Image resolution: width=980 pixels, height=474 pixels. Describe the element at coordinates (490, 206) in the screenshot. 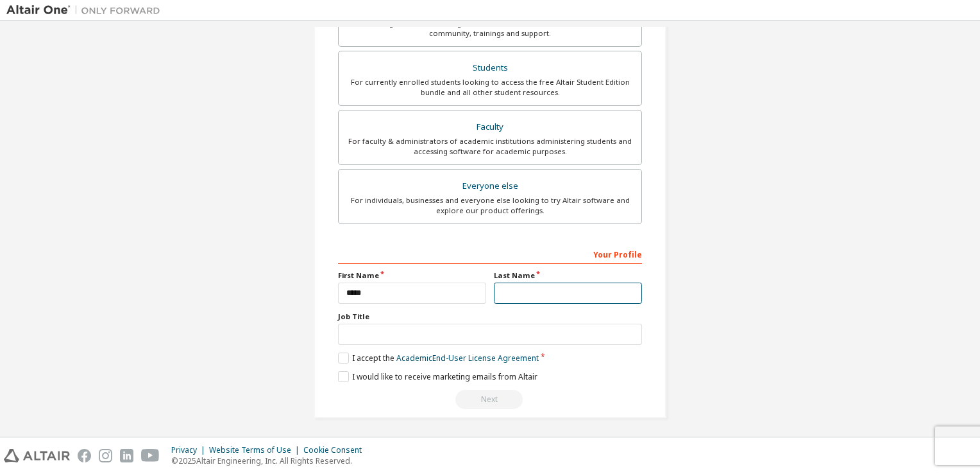

I see `div: For individuals, businesses and everyone else looking to try Altair software and explore our prod...` at that location.